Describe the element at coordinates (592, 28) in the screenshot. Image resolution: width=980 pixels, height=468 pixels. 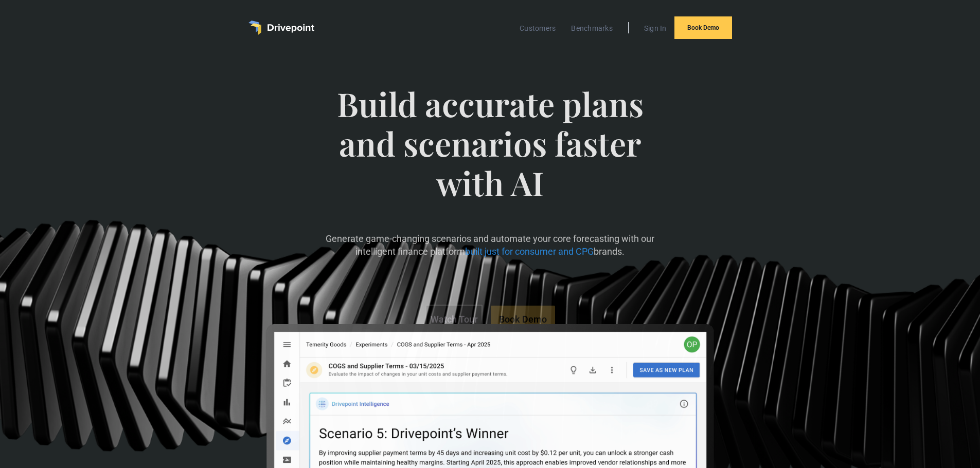
I see `a: Benchmarks` at that location.